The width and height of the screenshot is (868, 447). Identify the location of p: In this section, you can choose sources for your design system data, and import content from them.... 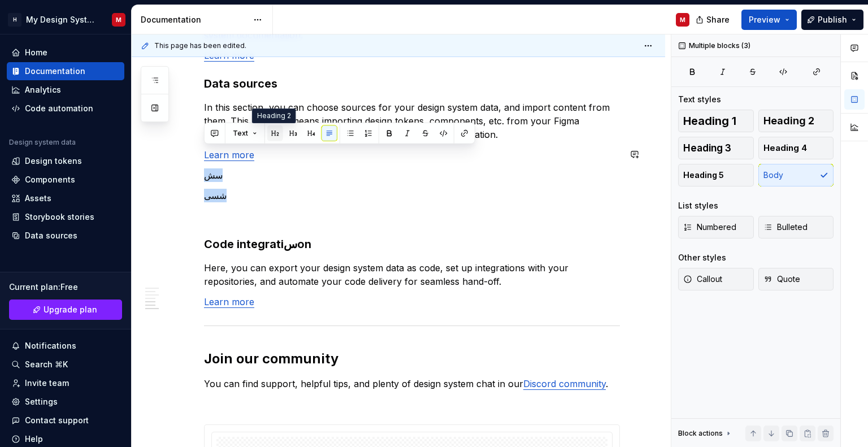
(412, 121).